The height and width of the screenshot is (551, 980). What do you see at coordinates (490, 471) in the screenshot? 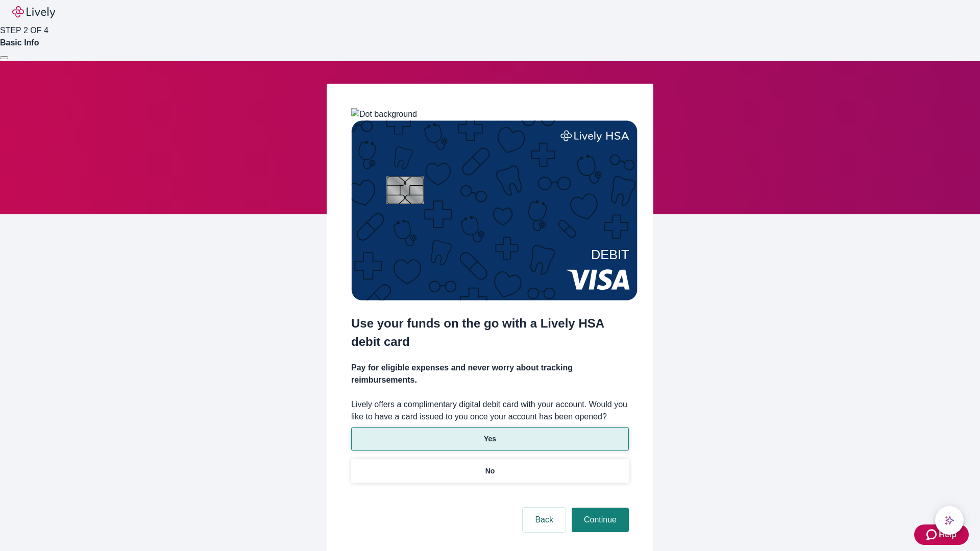
I see `p: No` at bounding box center [490, 471].